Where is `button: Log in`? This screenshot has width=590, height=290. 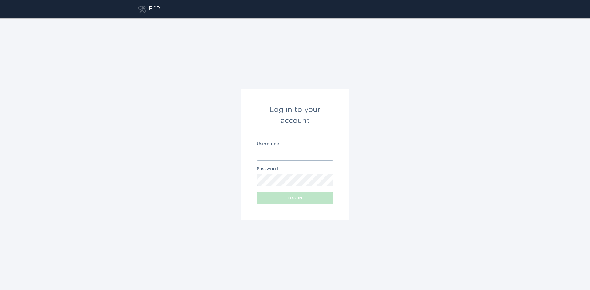
button: Log in is located at coordinates (295, 199).